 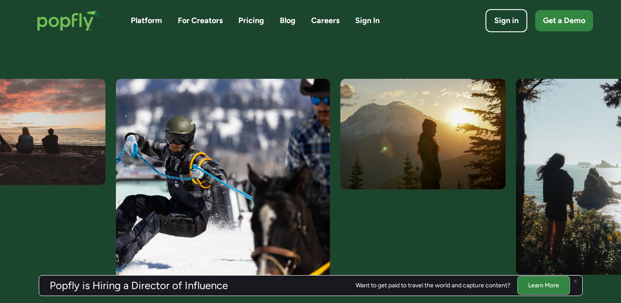 I want to click on a: For Creators, so click(x=200, y=20).